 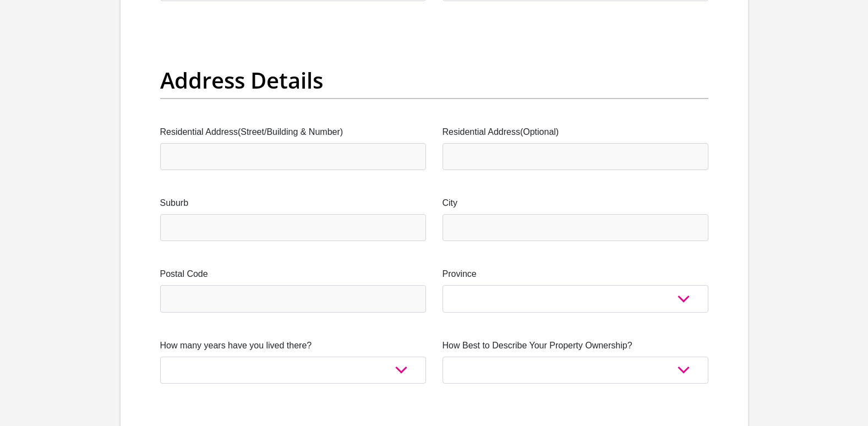 What do you see at coordinates (293, 298) in the screenshot?
I see `input: Postal Code` at bounding box center [293, 298].